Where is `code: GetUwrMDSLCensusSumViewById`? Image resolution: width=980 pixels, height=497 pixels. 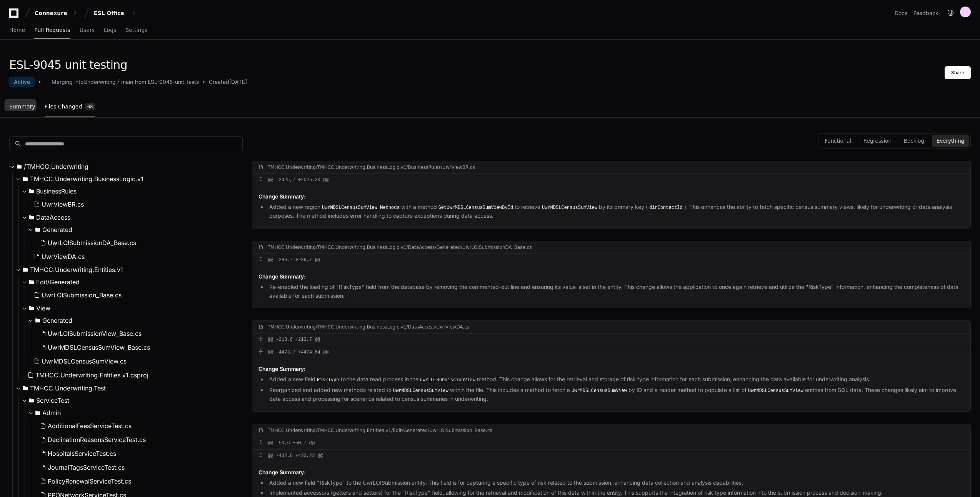 code: GetUwrMDSLCensusSumViewById is located at coordinates (475, 208).